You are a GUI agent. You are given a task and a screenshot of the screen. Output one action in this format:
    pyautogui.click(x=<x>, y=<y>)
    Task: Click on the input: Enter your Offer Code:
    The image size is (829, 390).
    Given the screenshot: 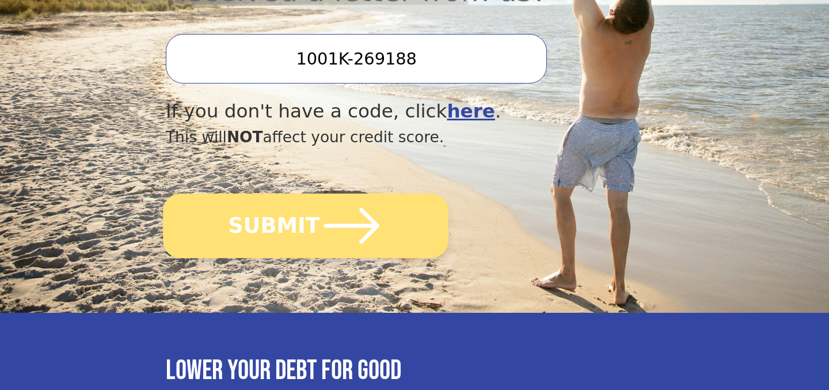 What is the action you would take?
    pyautogui.click(x=356, y=59)
    